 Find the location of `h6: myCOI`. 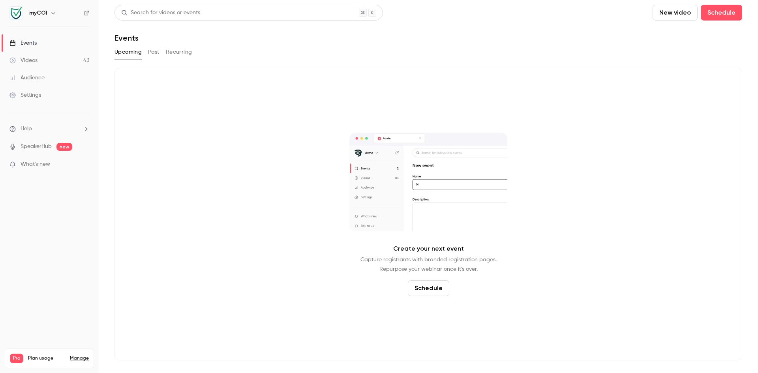

h6: myCOI is located at coordinates (38, 13).